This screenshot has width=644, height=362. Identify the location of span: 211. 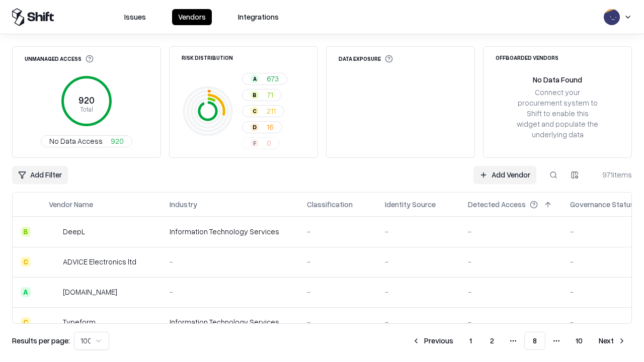
(271, 111).